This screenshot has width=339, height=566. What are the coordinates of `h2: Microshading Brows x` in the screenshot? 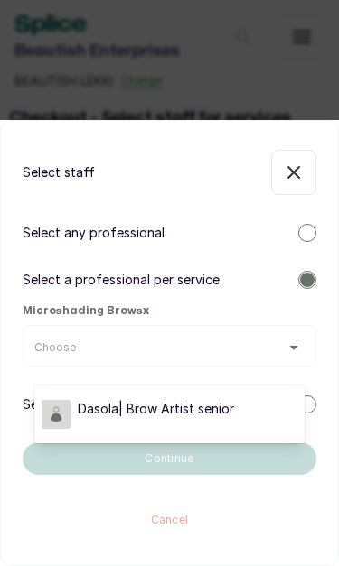 It's located at (169, 311).